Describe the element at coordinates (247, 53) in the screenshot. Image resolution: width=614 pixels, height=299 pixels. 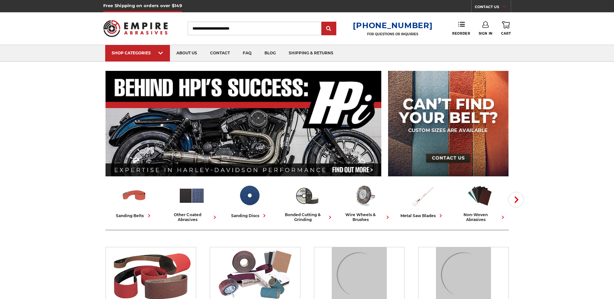
I see `a: faq` at that location.